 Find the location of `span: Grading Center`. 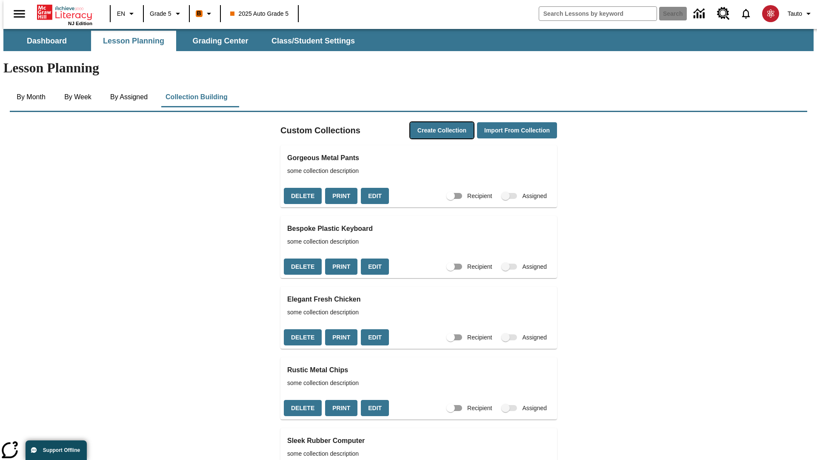

span: Grading Center is located at coordinates (220, 41).